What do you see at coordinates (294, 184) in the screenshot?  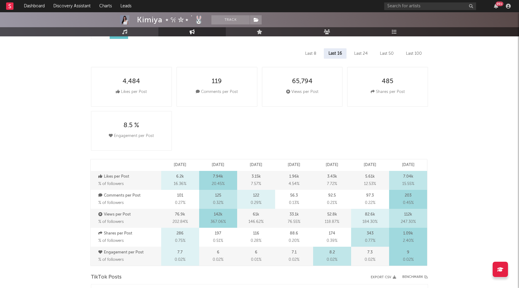 I see `span: 4.54 %` at bounding box center [294, 184].